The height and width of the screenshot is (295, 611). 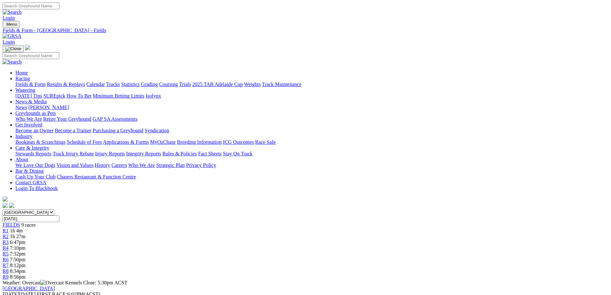 I want to click on a: R3, so click(x=5, y=242).